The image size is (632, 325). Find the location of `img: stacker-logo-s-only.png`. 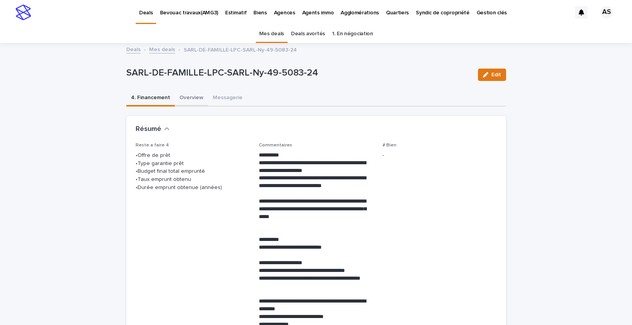

img: stacker-logo-s-only.png is located at coordinates (23, 12).